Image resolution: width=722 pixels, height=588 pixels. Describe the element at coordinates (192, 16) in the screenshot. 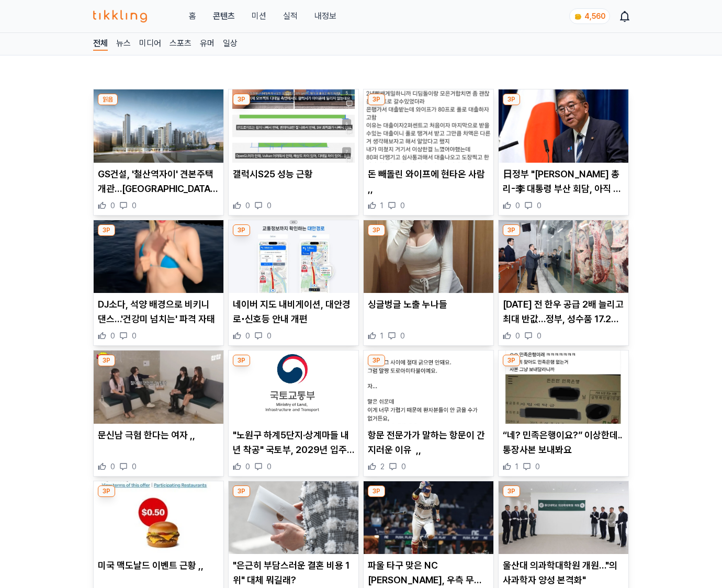

I see `a: 홈` at that location.